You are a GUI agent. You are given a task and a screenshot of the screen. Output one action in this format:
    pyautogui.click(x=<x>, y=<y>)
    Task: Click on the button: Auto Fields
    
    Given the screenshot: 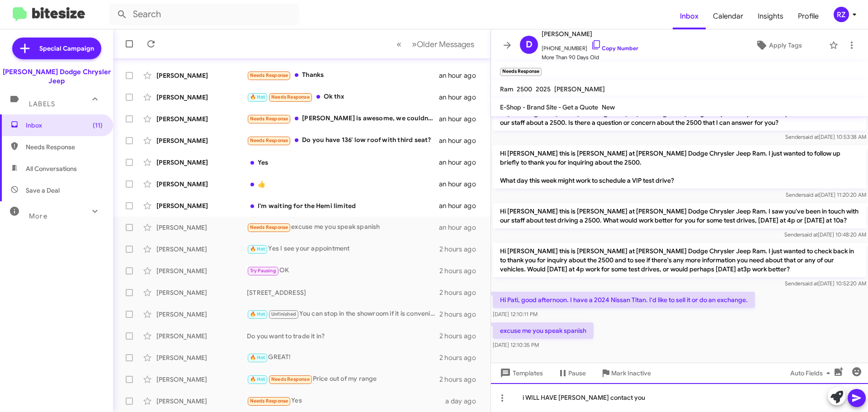 What is the action you would take?
    pyautogui.click(x=813, y=373)
    